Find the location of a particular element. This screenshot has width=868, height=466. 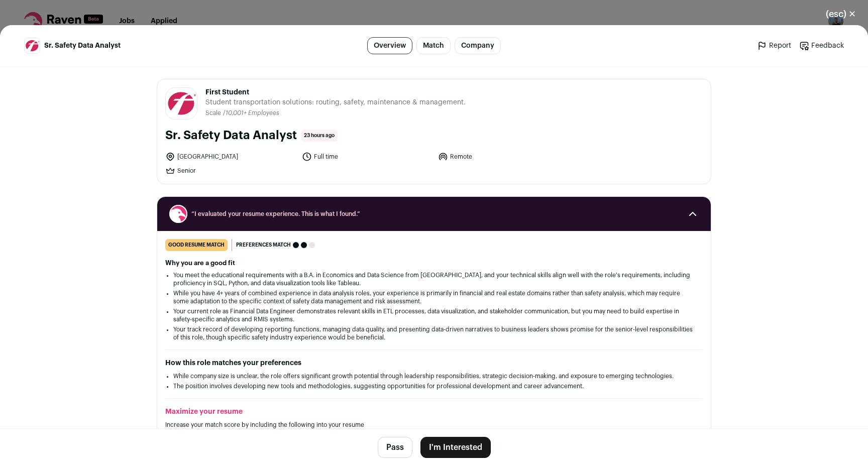

button: Pass is located at coordinates (395, 448).